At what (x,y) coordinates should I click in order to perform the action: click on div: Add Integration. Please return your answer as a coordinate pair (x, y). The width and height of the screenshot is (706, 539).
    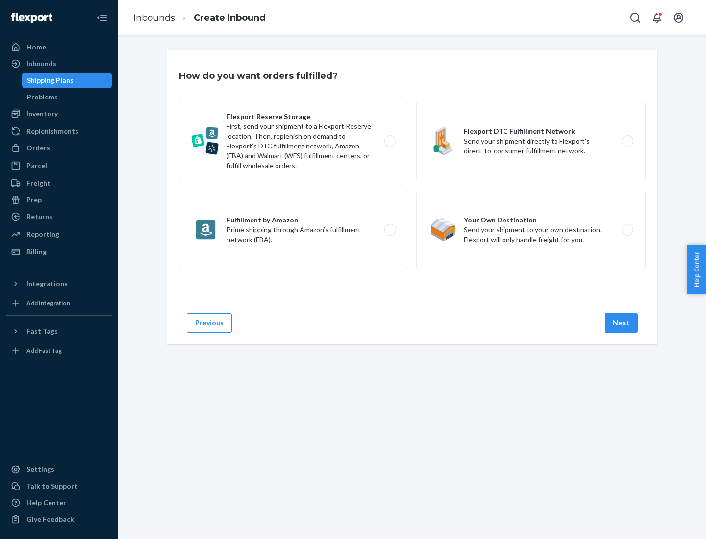
    Looking at the image, I should click on (48, 303).